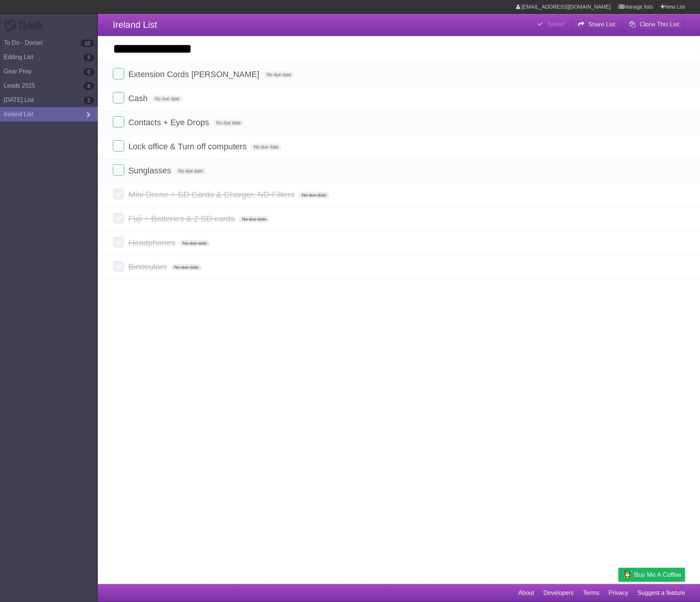  Describe the element at coordinates (654, 24) in the screenshot. I see `button: Clone This List` at that location.